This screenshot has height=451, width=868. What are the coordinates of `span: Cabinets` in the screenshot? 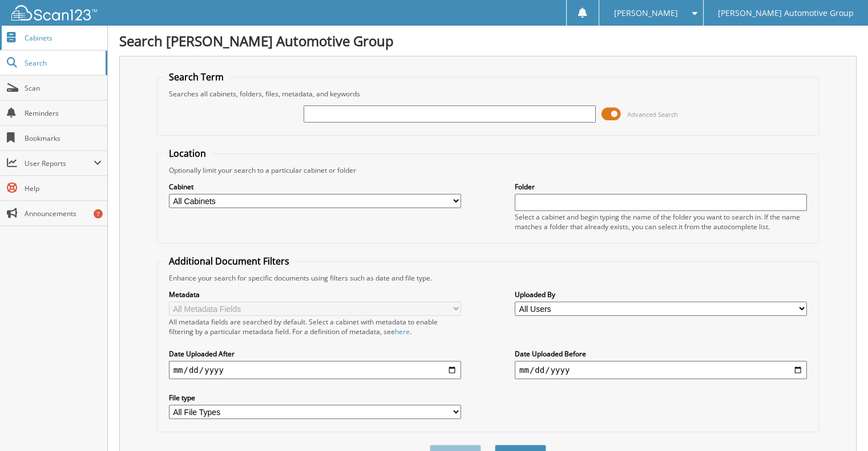 It's located at (63, 38).